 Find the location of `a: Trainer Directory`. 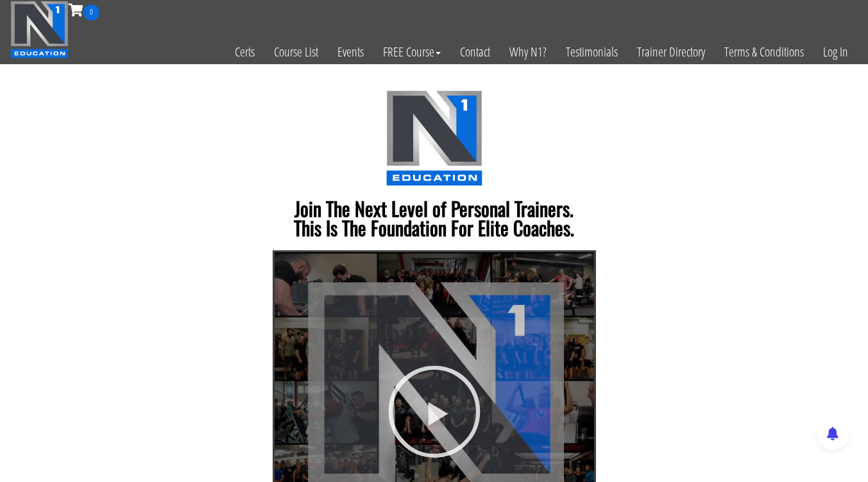

a: Trainer Directory is located at coordinates (671, 52).